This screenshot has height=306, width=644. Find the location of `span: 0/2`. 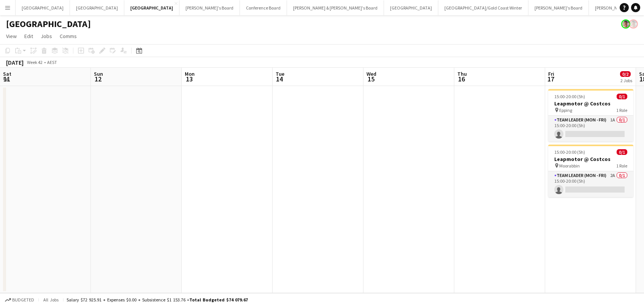

span: 0/2 is located at coordinates (625, 74).